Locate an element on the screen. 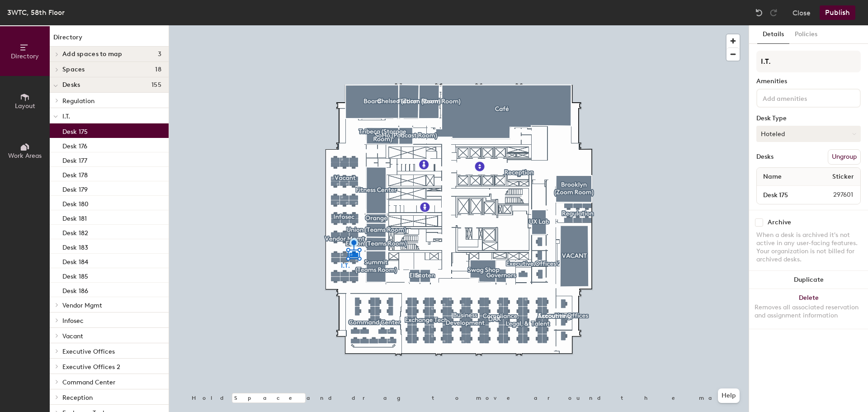 The height and width of the screenshot is (412, 868). span: Work Areas is located at coordinates (25, 155).